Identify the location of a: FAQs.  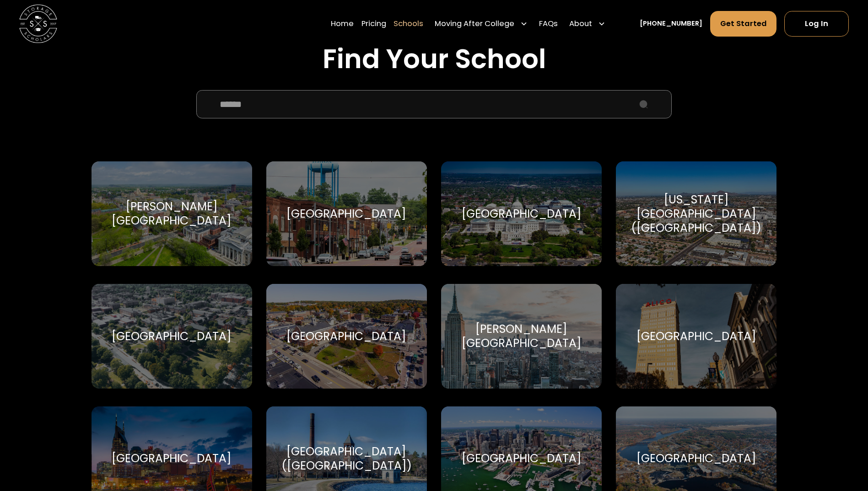
(548, 24).